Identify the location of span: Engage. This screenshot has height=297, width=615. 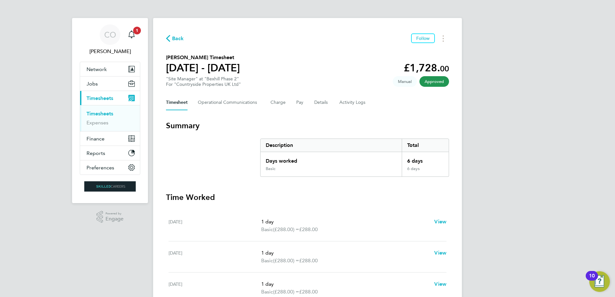
(114, 219).